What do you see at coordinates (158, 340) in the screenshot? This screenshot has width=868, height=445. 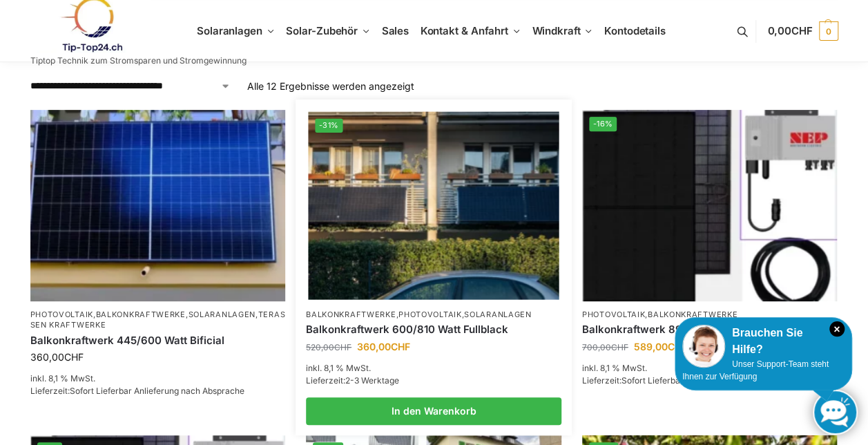 I see `a: Balkonkraftwerk 445/600 Watt Bificial` at bounding box center [158, 340].